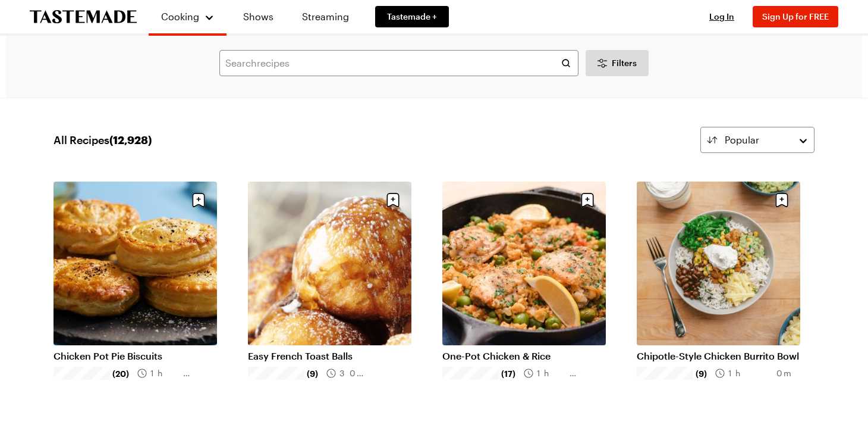 This screenshot has width=868, height=437. Describe the element at coordinates (796, 16) in the screenshot. I see `button: Sign Up for FREE` at that location.